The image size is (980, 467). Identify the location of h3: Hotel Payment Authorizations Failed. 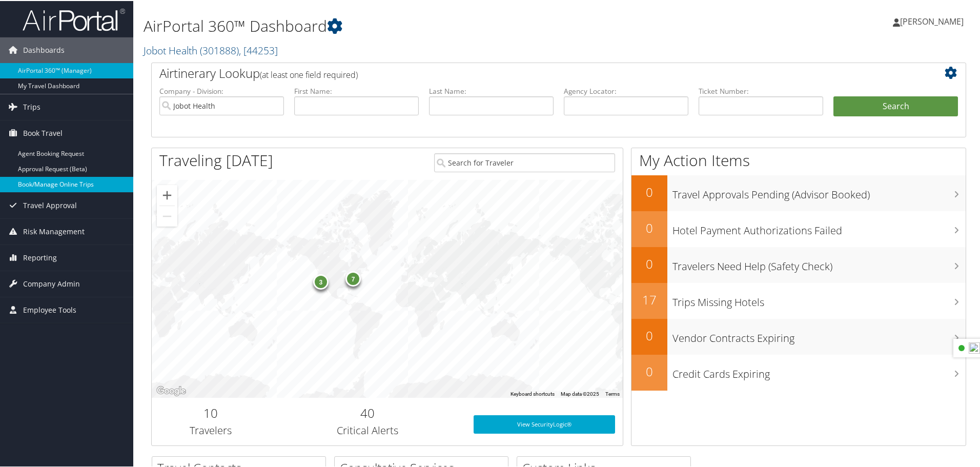
(820, 227).